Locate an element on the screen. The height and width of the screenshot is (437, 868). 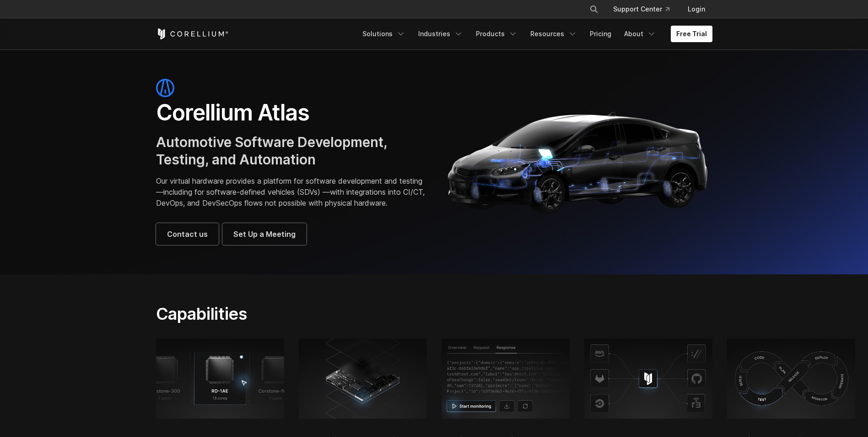
span: Automotive Software Development, Testing, and Automation is located at coordinates (272, 151).